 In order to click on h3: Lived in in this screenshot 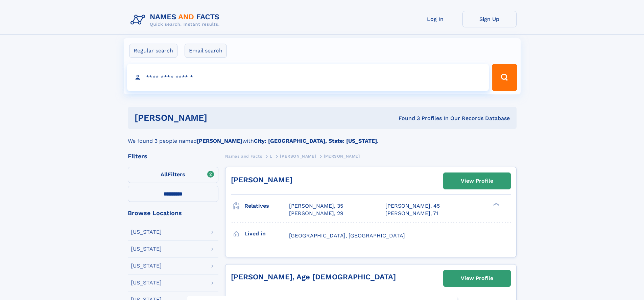, I will do `click(267, 234)`.